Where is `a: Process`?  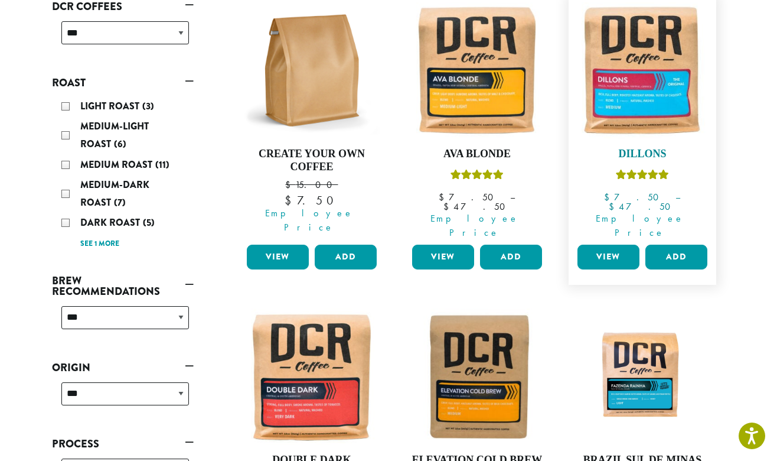
a: Process is located at coordinates (123, 443).